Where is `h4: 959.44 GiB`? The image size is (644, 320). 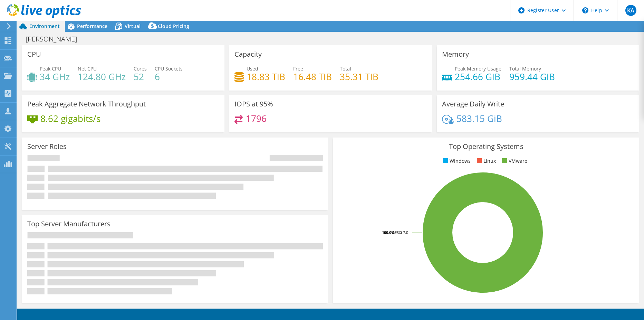
h4: 959.44 GiB is located at coordinates (532, 76).